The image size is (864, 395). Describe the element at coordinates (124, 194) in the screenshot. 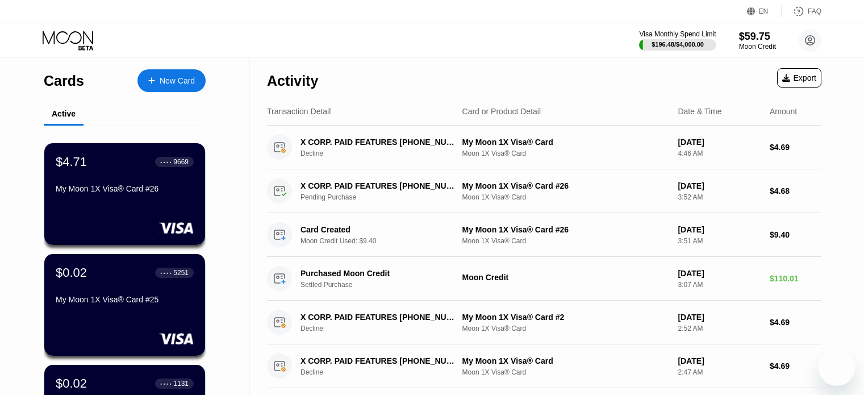

I see `div: $4.71● ● ● ●9669My Moon 1X Visa® Card #26` at that location.